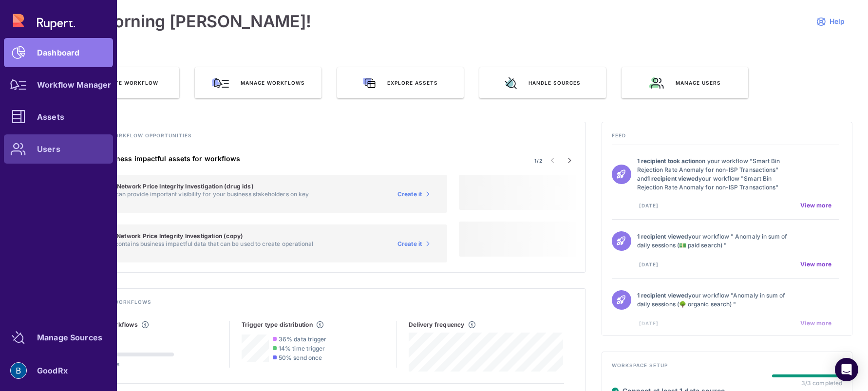 The height and width of the screenshot is (391, 868). Describe the element at coordinates (453, 61) in the screenshot. I see `h3: QUICK ACTIONS` at that location.